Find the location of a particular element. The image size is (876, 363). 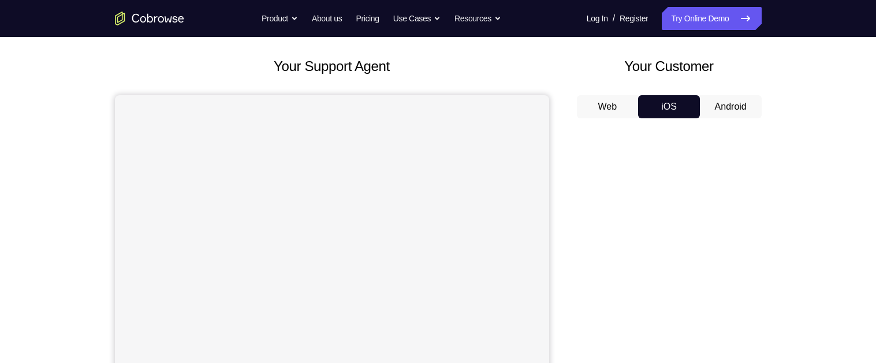

button: Web is located at coordinates (607, 107).